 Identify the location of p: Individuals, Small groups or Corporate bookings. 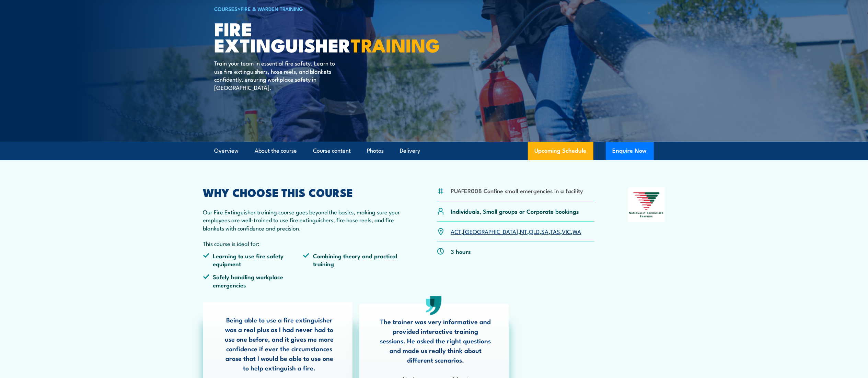
(515, 211).